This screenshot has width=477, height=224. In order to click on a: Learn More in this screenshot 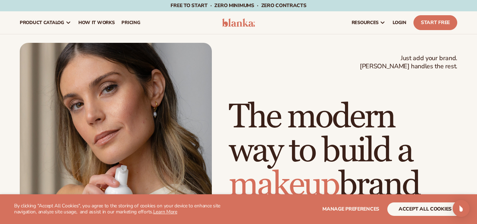, I will do `click(165, 211)`.